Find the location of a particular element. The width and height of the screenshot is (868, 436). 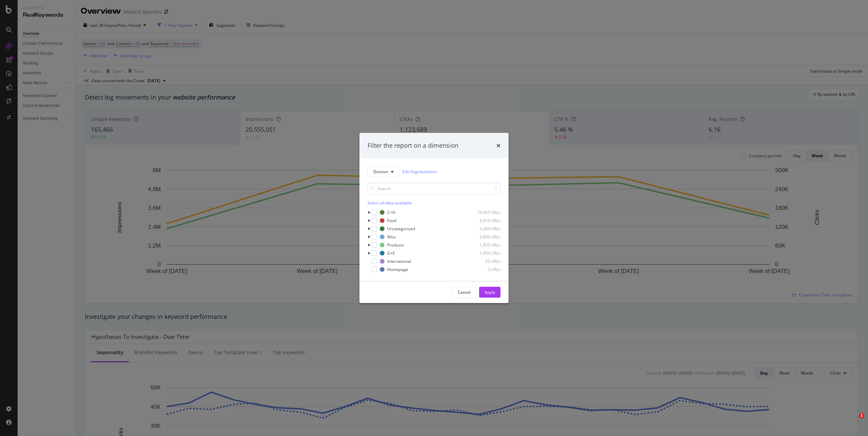

div: Uncategorised is located at coordinates (401, 228).